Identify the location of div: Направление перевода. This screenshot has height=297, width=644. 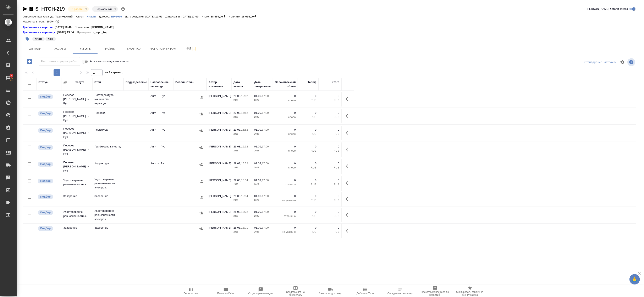
(161, 84).